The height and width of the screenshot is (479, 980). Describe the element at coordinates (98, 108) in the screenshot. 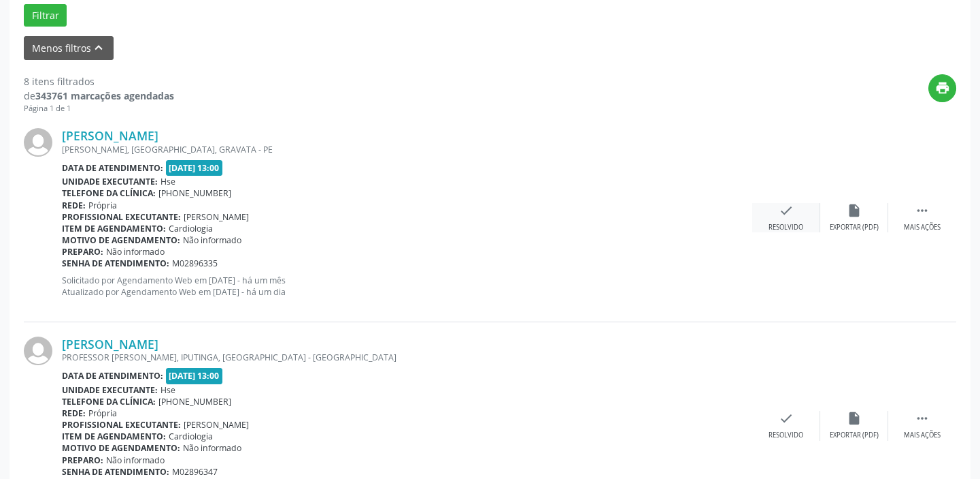

I see `div: Página 1 de 1` at that location.